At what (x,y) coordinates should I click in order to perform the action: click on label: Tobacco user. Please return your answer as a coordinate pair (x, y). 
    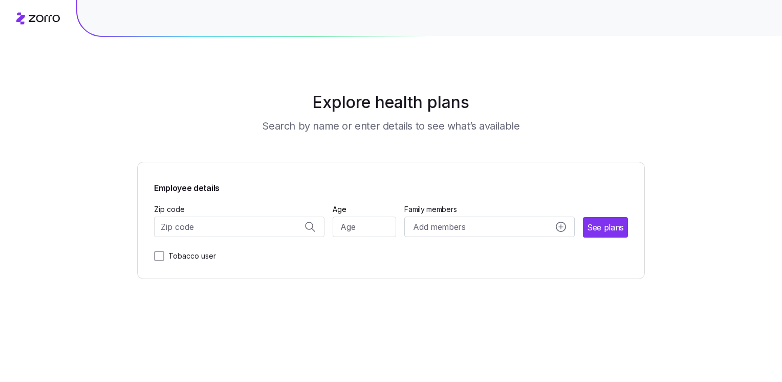
    Looking at the image, I should click on (190, 256).